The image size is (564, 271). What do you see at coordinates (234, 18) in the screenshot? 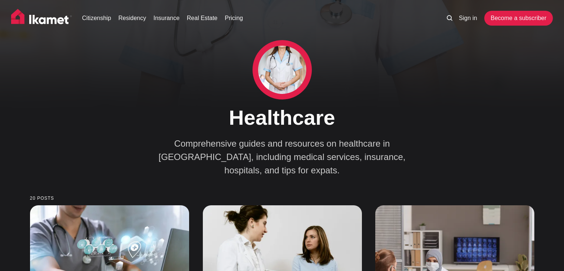
I see `a: Pricing` at bounding box center [234, 18].